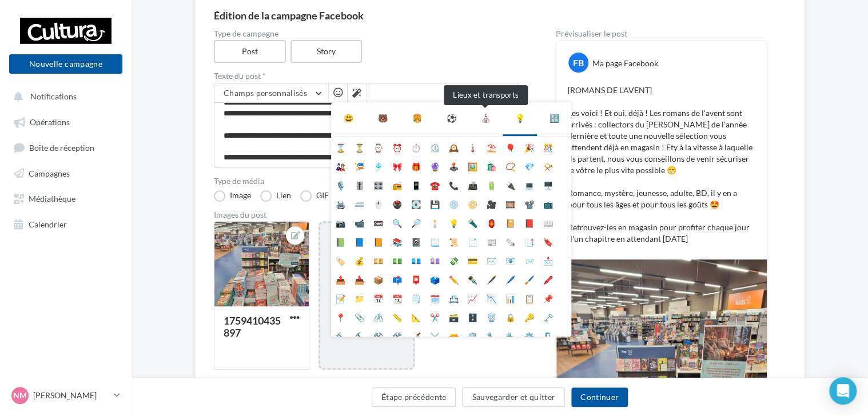  Describe the element at coordinates (66, 173) in the screenshot. I see `a: Campagnes` at that location.